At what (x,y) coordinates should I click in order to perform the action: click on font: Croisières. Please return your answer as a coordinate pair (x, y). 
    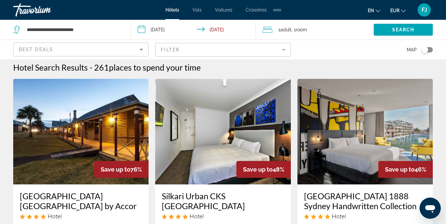
    Looking at the image, I should click on (256, 10).